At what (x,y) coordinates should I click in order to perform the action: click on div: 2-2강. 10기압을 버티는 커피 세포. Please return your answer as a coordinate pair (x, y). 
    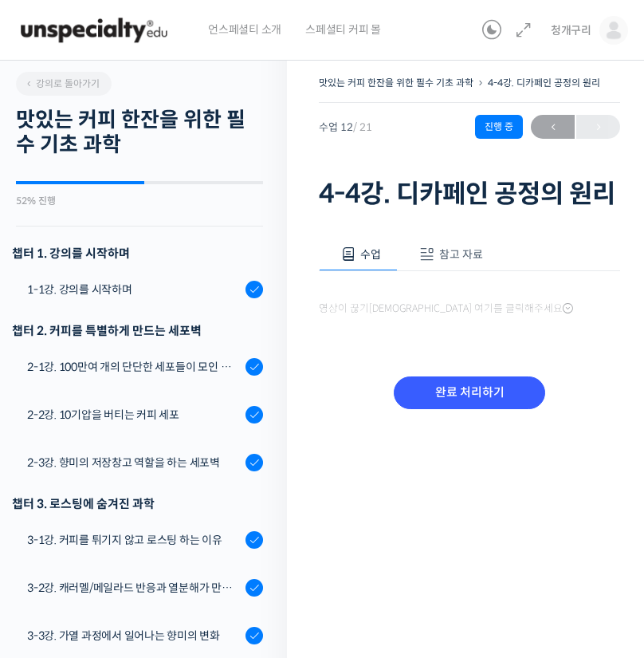
    Looking at the image, I should click on (134, 415).